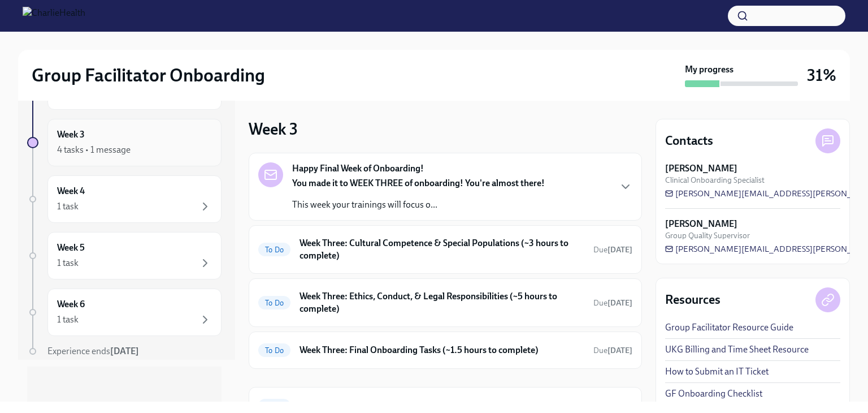 This screenshot has height=413, width=868. What do you see at coordinates (717, 371) in the screenshot?
I see `a: How to Submit an IT Ticket` at bounding box center [717, 371].